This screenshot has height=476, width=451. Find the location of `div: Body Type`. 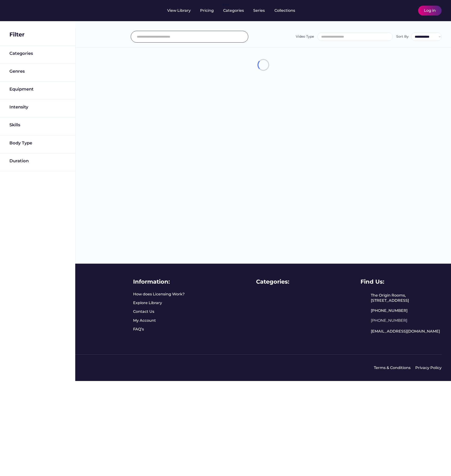

div: Body Type is located at coordinates (21, 143).